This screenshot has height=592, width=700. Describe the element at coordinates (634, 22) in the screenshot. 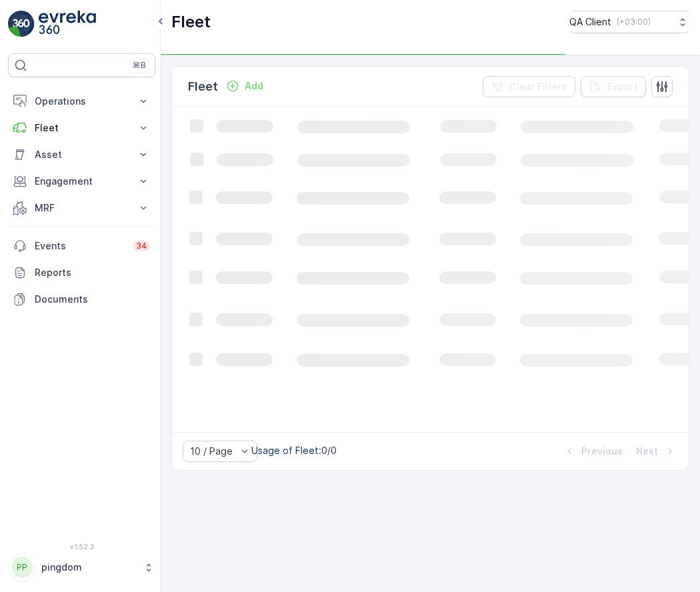

I see `p: ( +03:00 )` at that location.